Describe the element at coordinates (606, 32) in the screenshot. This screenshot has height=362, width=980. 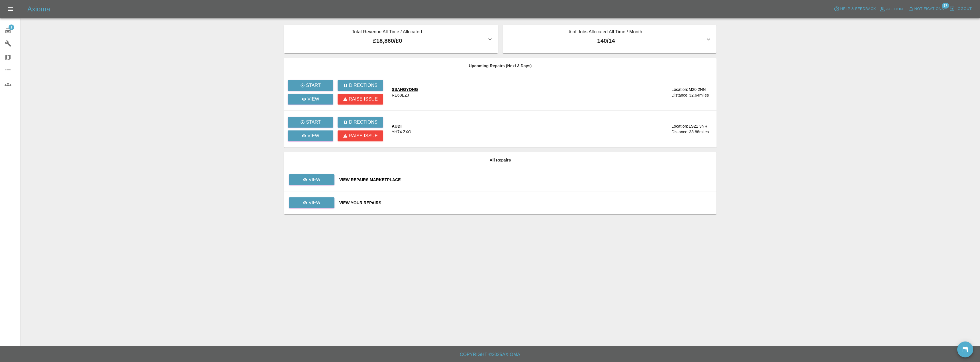
I see `p: # of Jobs Allocated All Time / Month:` at that location.